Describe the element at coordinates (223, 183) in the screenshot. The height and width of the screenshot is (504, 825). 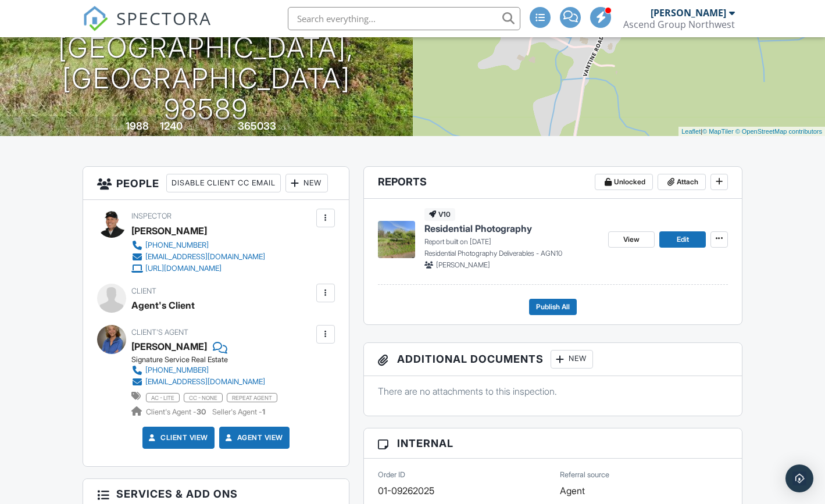
I see `div: Disable Client CC Email` at that location.